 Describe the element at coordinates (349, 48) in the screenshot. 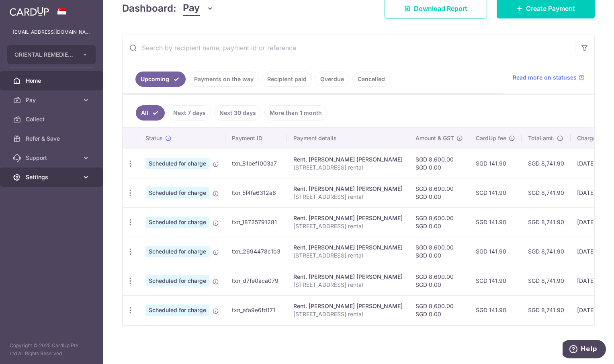

I see `input: Search by recipient name, payment id or reference` at that location.